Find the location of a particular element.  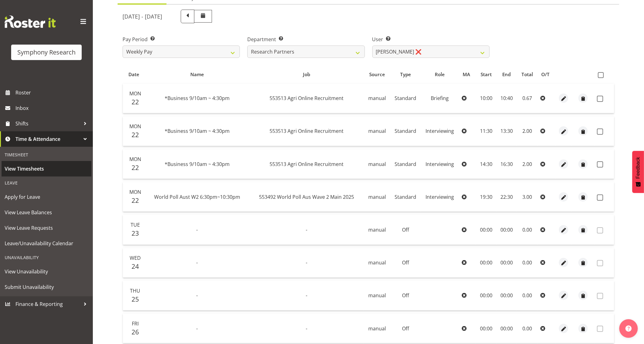

span: Feedback is located at coordinates (638, 167).